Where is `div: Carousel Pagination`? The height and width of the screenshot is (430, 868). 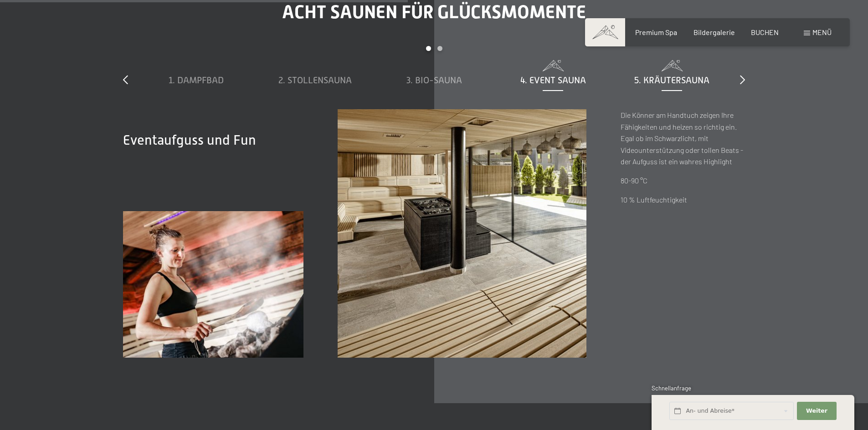
div: Carousel Pagination is located at coordinates (434, 53).